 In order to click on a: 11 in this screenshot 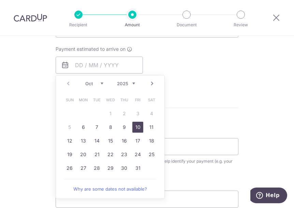, I will do `click(151, 127)`.